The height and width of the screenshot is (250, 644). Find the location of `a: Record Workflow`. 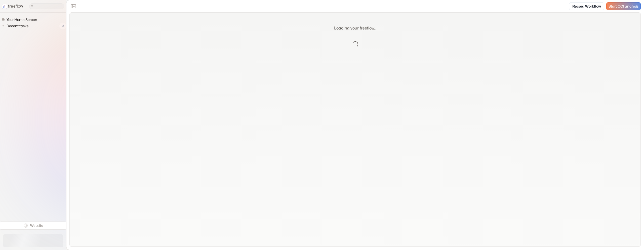

a: Record Workflow is located at coordinates (587, 7).